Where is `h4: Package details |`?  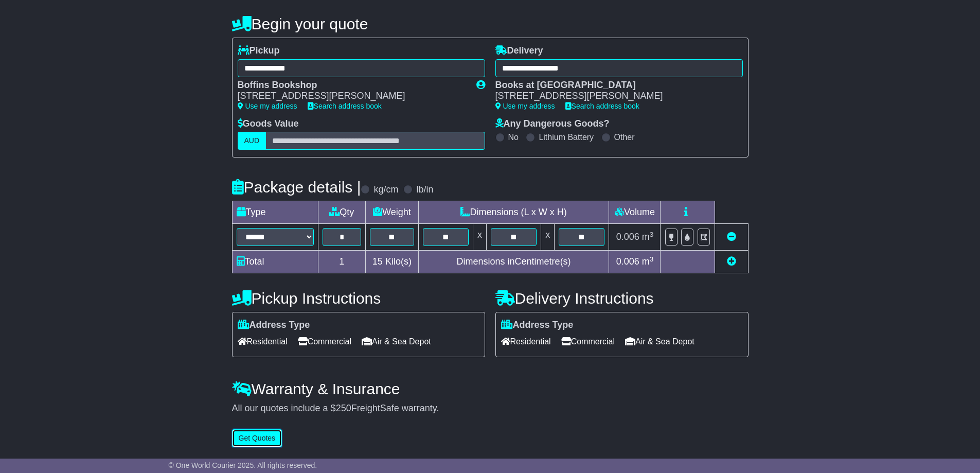 h4: Package details | is located at coordinates (296, 186).